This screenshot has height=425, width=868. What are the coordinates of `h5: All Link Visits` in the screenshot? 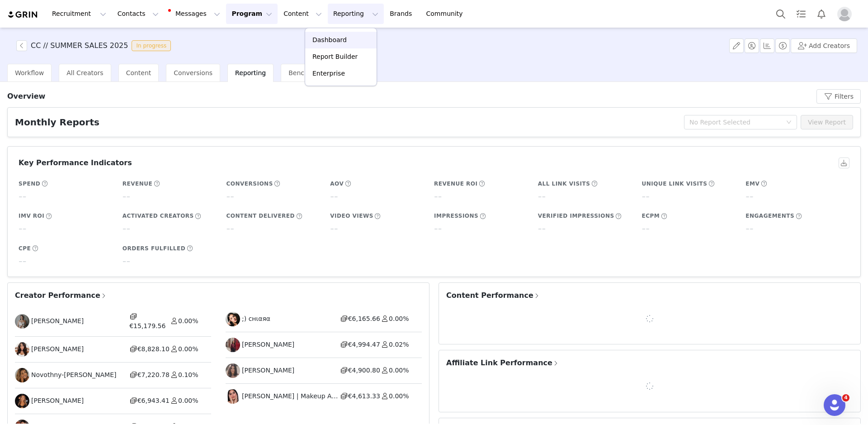 It's located at (565, 184).